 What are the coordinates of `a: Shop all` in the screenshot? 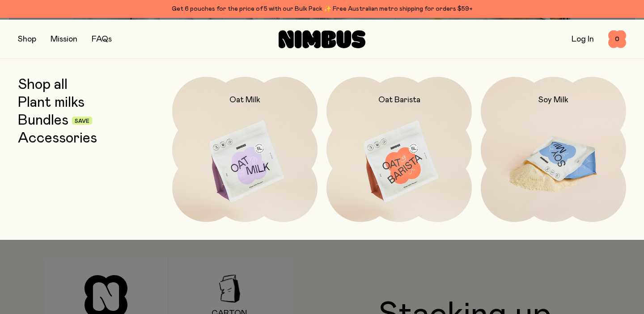 It's located at (43, 85).